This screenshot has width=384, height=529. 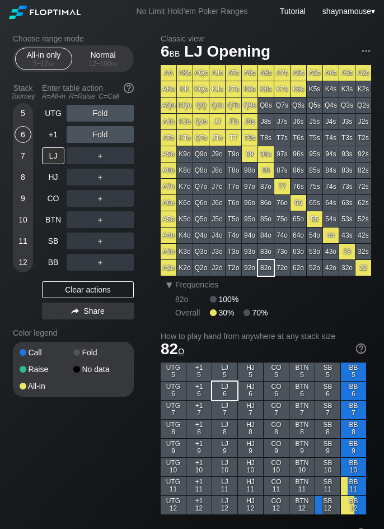 What do you see at coordinates (315, 186) in the screenshot?
I see `div: 75s` at bounding box center [315, 186].